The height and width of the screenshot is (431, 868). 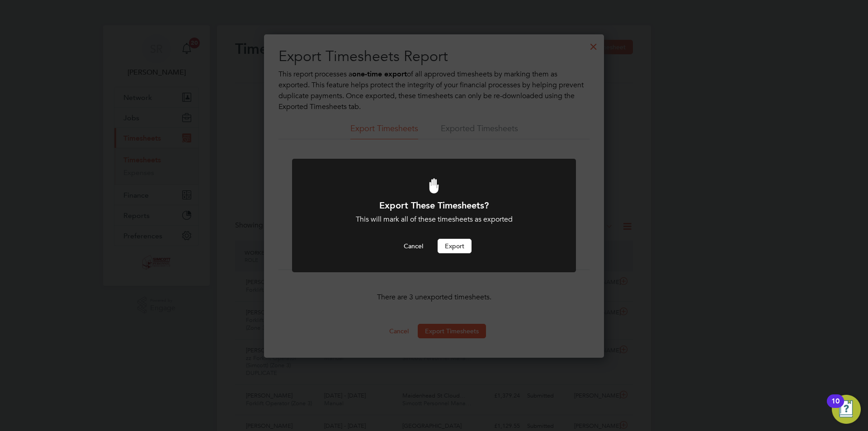 I want to click on button: Open Resource Center, 10 new notifications, so click(x=847, y=410).